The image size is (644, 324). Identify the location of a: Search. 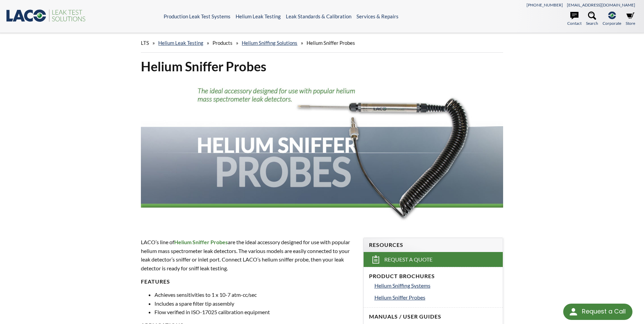
(592, 19).